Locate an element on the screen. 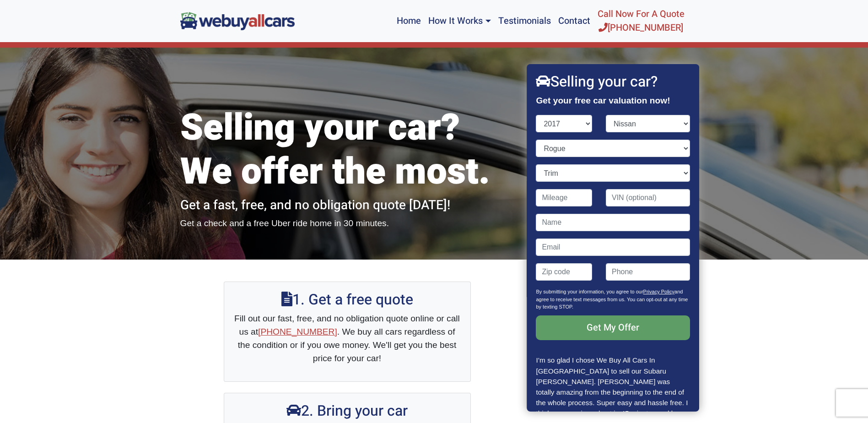 The image size is (868, 423). input: Name is located at coordinates (613, 223).